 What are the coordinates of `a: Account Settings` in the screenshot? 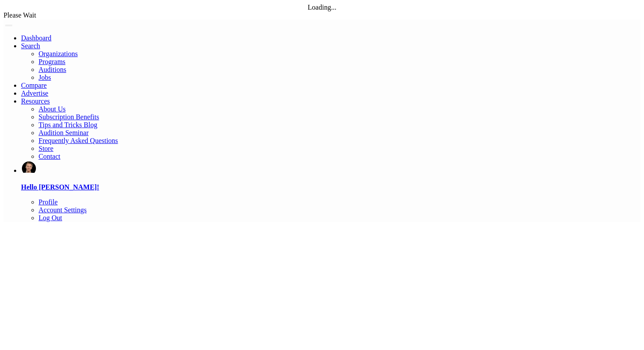 It's located at (63, 210).